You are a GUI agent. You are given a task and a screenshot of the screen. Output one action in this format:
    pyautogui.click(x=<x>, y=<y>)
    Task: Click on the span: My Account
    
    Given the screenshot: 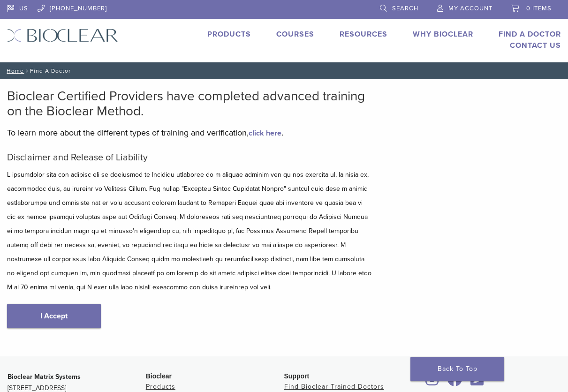 What is the action you would take?
    pyautogui.click(x=471, y=9)
    